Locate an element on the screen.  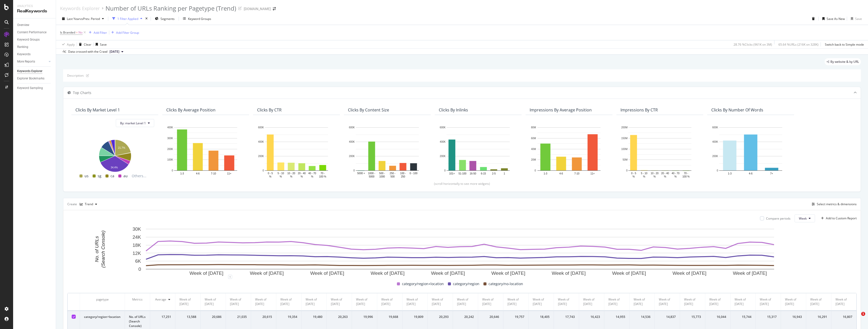
div: 16,423 is located at coordinates (592, 317).